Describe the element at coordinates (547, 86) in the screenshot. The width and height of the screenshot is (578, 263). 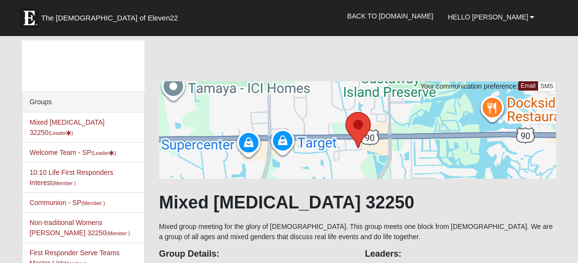
I see `a: SMS` at that location.